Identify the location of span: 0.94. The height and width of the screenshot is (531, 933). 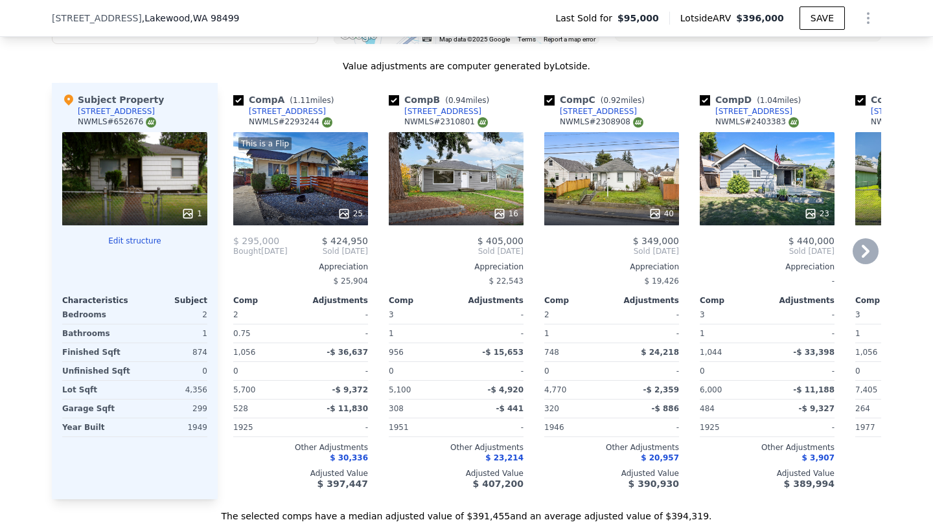
(457, 100).